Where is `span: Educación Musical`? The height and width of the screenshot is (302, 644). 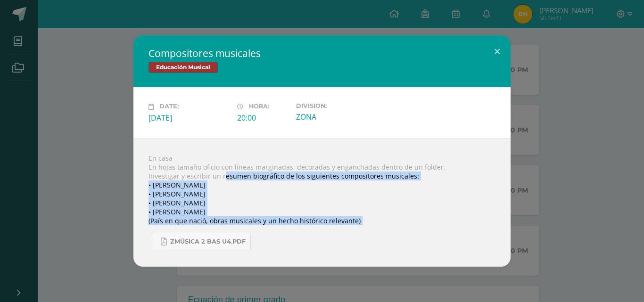 span: Educación Musical is located at coordinates (183, 67).